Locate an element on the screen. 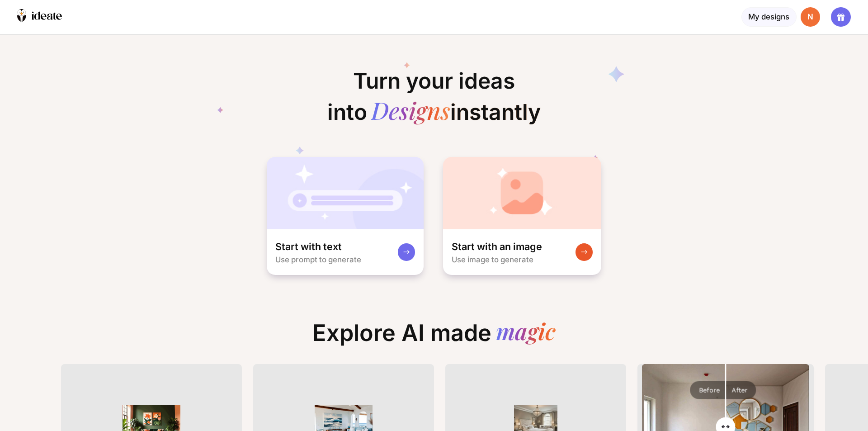 The height and width of the screenshot is (431, 868). div: Use image to generate is located at coordinates (492, 260).